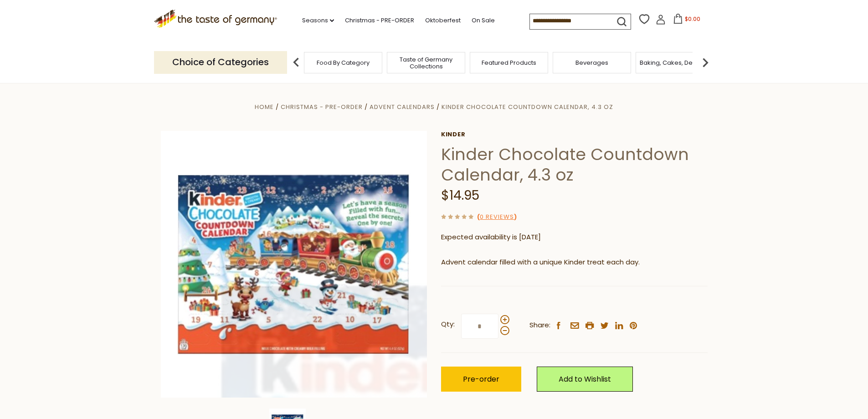  Describe the element at coordinates (481, 379) in the screenshot. I see `button: Pre-order` at that location.